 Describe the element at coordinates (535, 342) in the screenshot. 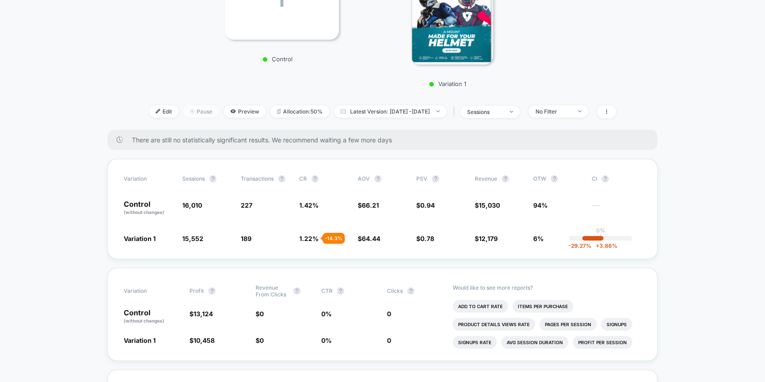

I see `li: Avg Session Duration` at that location.